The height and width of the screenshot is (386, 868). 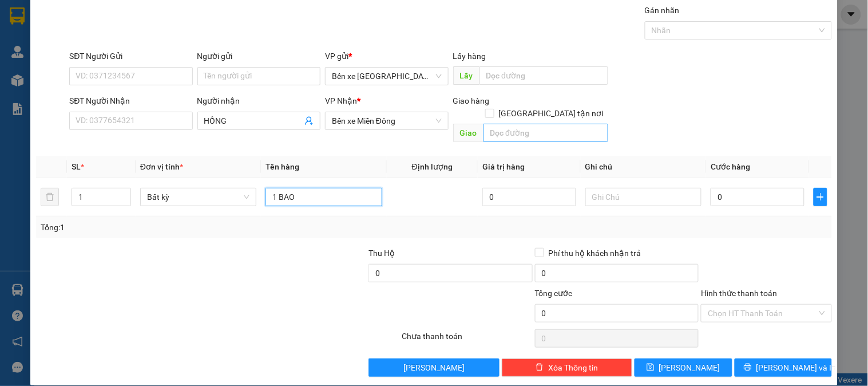 I want to click on span: TC:, so click(x=141, y=79).